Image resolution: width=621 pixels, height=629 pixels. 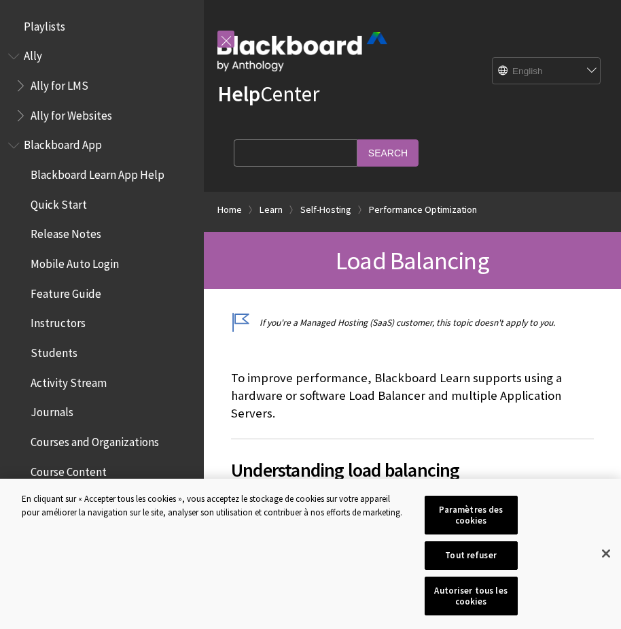 What do you see at coordinates (58, 202) in the screenshot?
I see `span: Quick Start` at bounding box center [58, 202].